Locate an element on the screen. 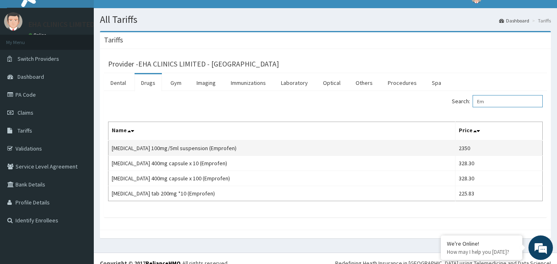 The width and height of the screenshot is (557, 264). h1: All Tariffs is located at coordinates (325, 20).